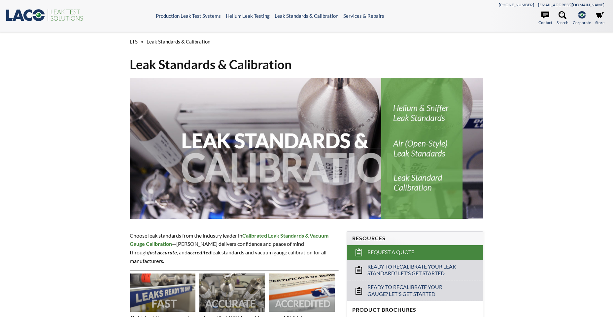 Image resolution: width=613 pixels, height=317 pixels. I want to click on span: Ready to Recalibrate Your Gauge? Let's Get Started, so click(415, 291).